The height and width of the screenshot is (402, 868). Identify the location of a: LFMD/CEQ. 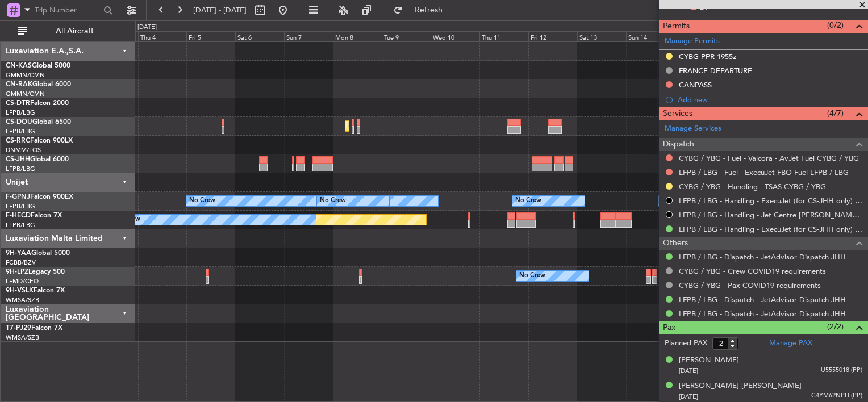
(22, 281).